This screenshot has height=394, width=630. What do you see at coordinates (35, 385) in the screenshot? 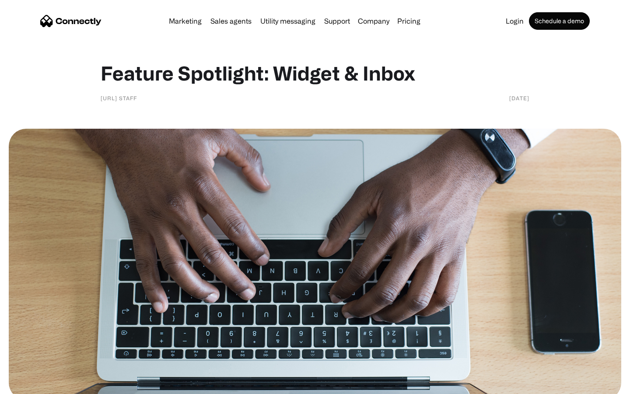
I see `ul: Language list` at bounding box center [35, 385].